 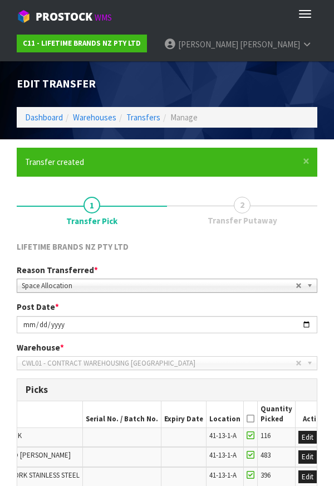 I want to click on span: LIFETIME BRANDS NZ PTY LTD, so click(x=72, y=246).